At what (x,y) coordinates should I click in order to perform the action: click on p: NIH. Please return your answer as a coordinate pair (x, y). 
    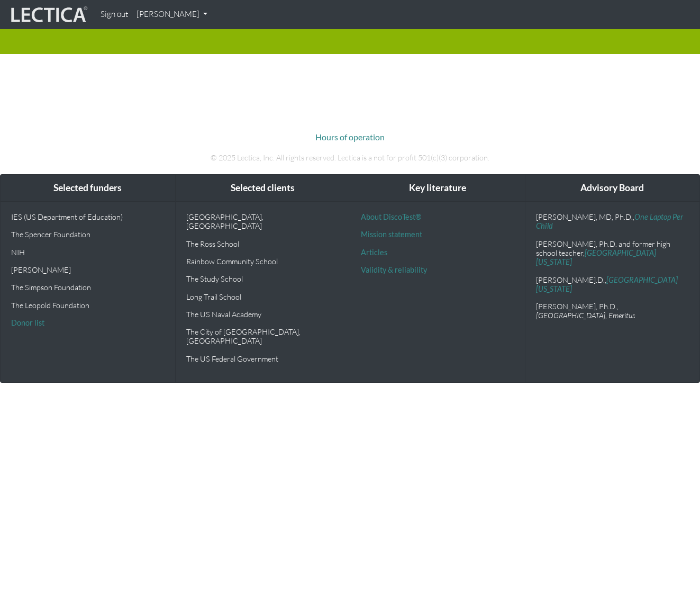
    Looking at the image, I should click on (88, 252).